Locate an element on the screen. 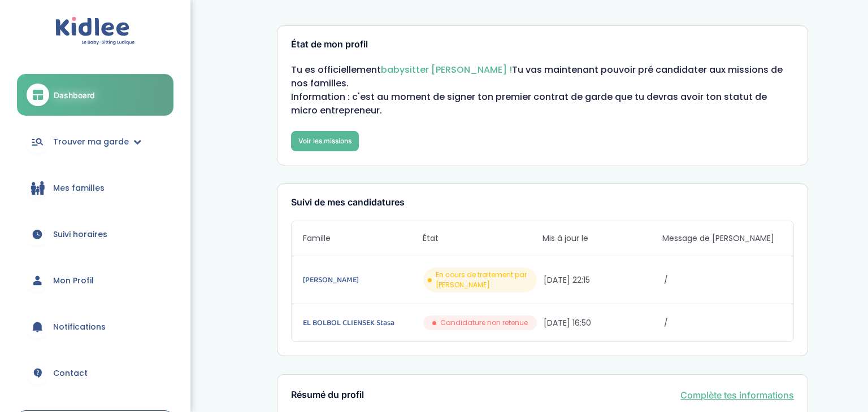 The width and height of the screenshot is (868, 412). a: Contact is located at coordinates (95, 373).